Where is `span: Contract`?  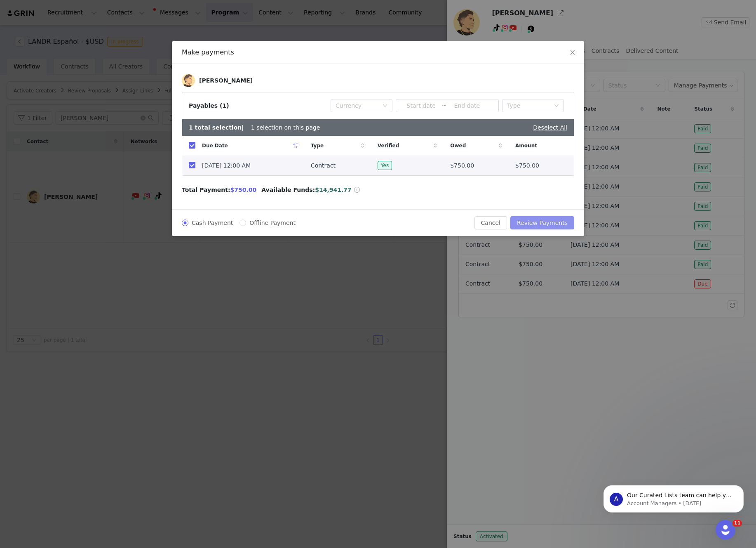 span: Contract is located at coordinates (323, 165).